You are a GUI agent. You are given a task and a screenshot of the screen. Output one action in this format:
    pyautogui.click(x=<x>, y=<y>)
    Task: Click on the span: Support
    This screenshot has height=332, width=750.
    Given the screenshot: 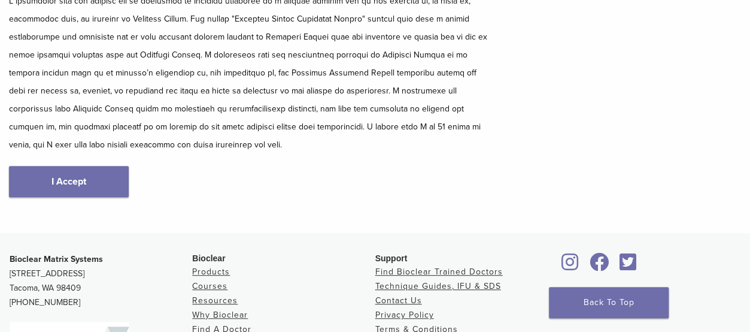 What is the action you would take?
    pyautogui.click(x=392, y=258)
    